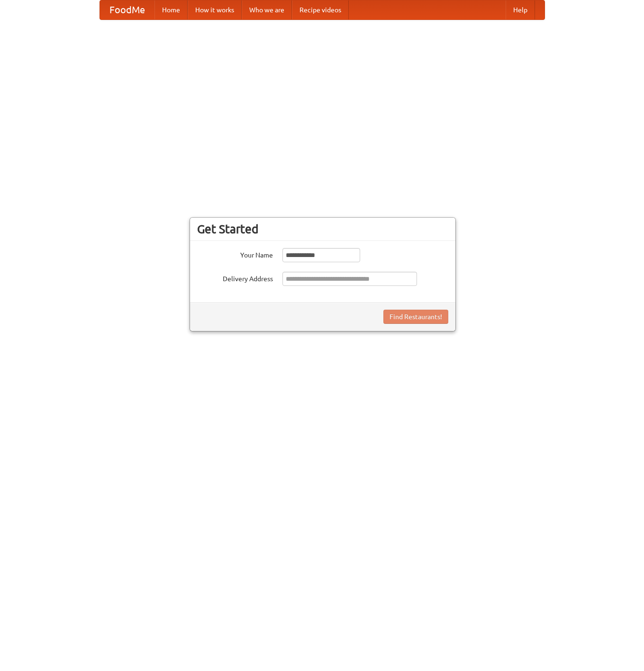 Image resolution: width=644 pixels, height=671 pixels. I want to click on a: FoodMe, so click(127, 10).